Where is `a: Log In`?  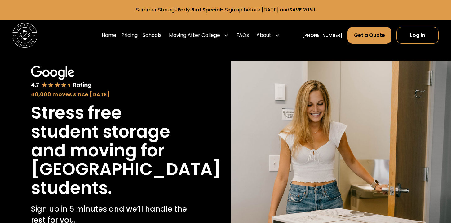
a: Log In is located at coordinates (418, 35).